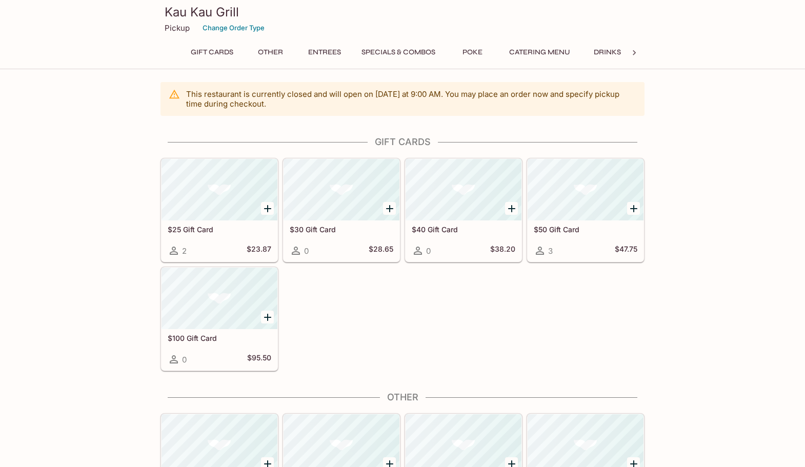 The image size is (805, 467). I want to click on div: $40 Gift Card, so click(463, 190).